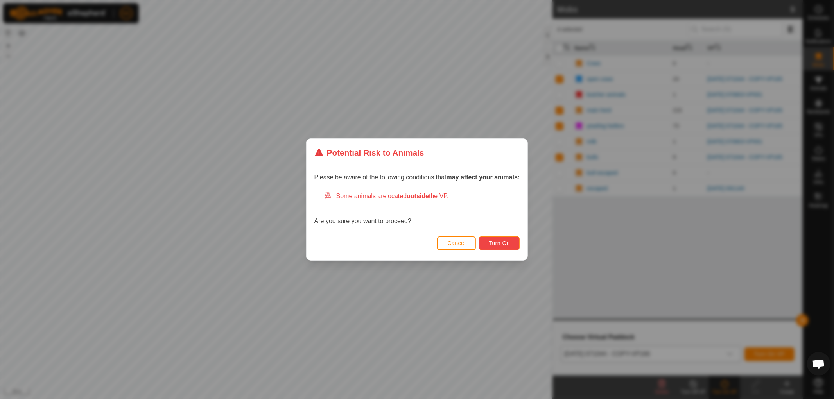 The height and width of the screenshot is (399, 834). Describe the element at coordinates (369, 153) in the screenshot. I see `div: Potential Risk to Animals` at that location.